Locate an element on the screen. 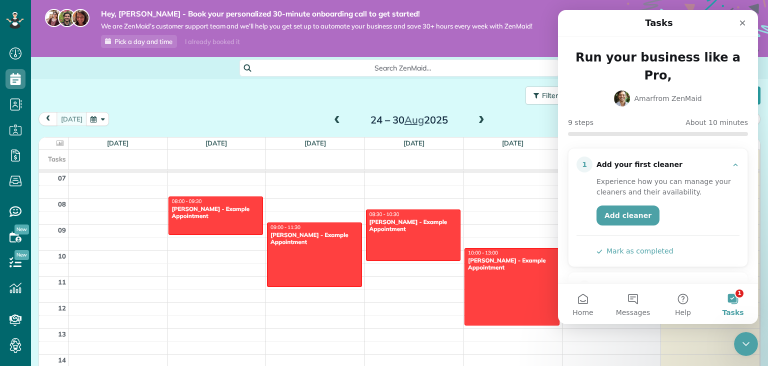 The height and width of the screenshot is (366, 768). span: Messages is located at coordinates (75, 302).